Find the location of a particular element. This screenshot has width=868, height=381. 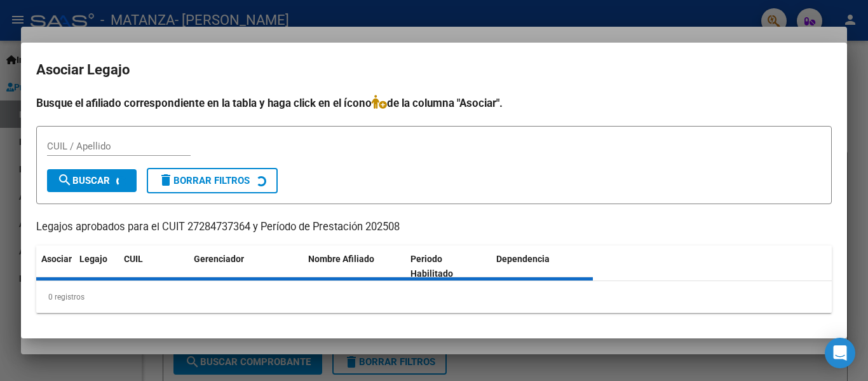

span: Periodo Habilitado is located at coordinates (431, 265).